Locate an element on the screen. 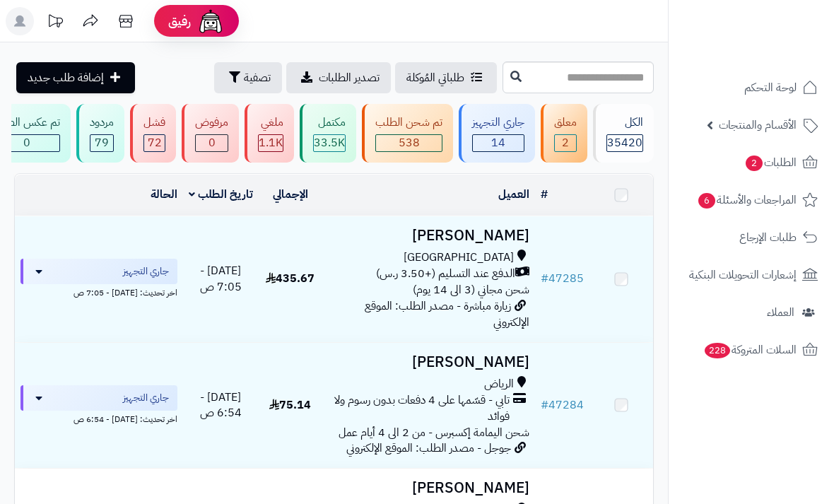  a: طلباتي المُوكلة is located at coordinates (446, 78).